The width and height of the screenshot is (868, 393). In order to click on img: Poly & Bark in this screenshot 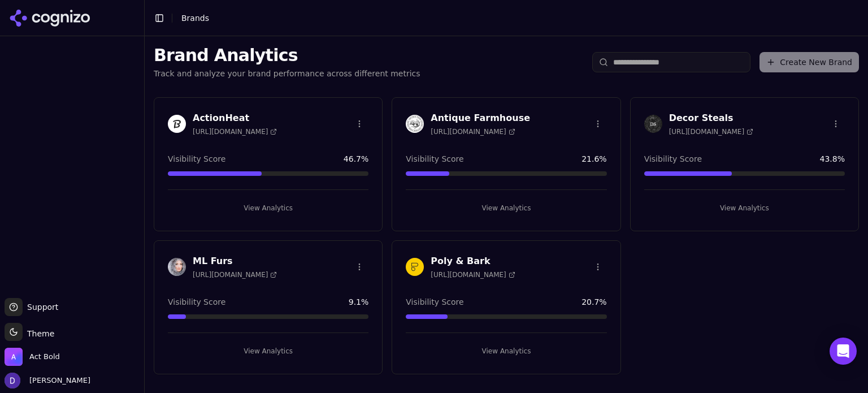, I will do `click(415, 267)`.